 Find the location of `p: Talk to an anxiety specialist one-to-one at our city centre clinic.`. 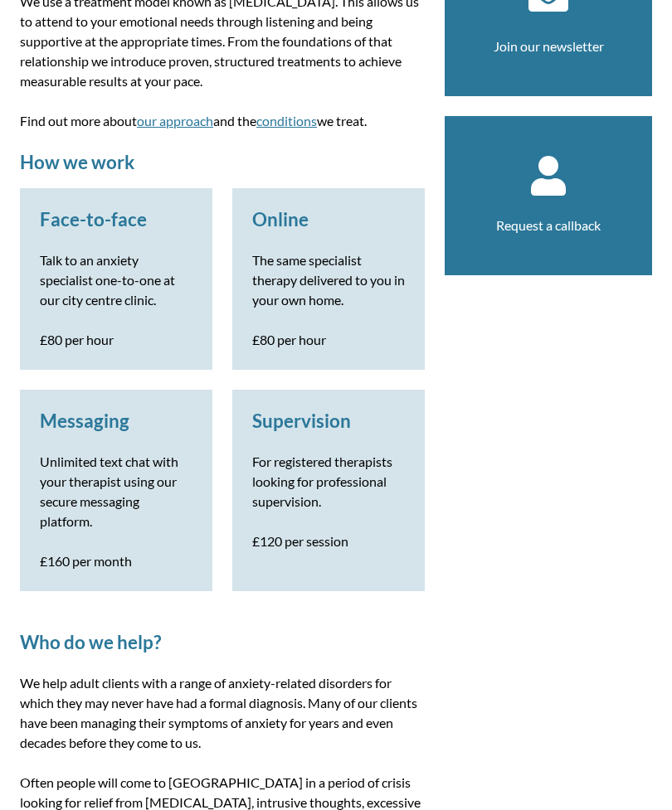

p: Talk to an anxiety specialist one-to-one at our city centre clinic. is located at coordinates (117, 280).